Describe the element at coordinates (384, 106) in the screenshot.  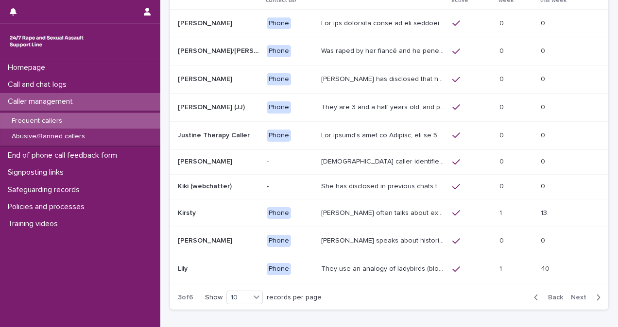
I see `p: They are 3 and a half years old, and presents as this age, talking about dogs, drawing and food. ...` at that location.